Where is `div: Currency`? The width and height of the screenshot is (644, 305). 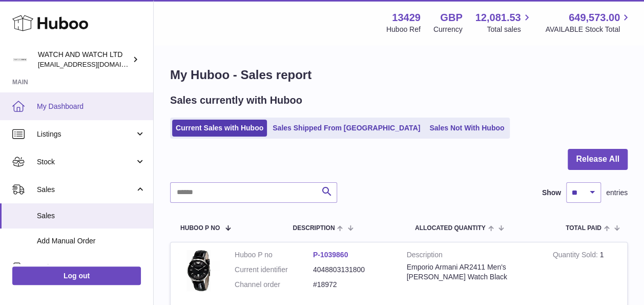 div: Currency is located at coordinates (447, 30).